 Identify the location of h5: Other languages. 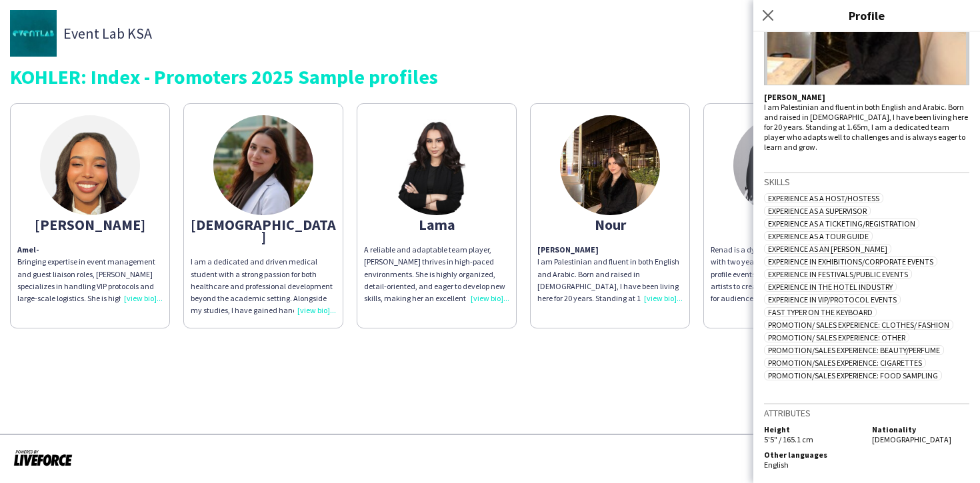
(812, 454).